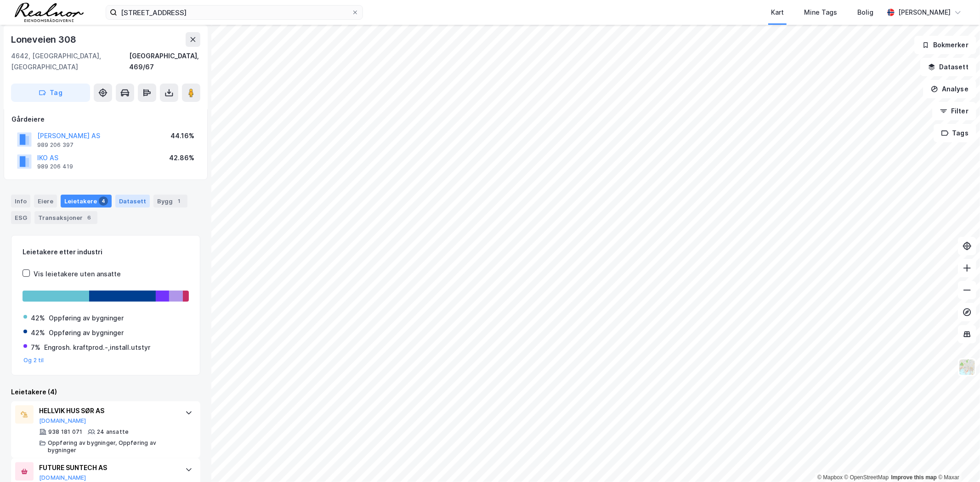  What do you see at coordinates (234, 13) in the screenshot?
I see `input: Søk på adresse, matrikkel, gårdeiere, leietakere eller personer` at bounding box center [234, 13].